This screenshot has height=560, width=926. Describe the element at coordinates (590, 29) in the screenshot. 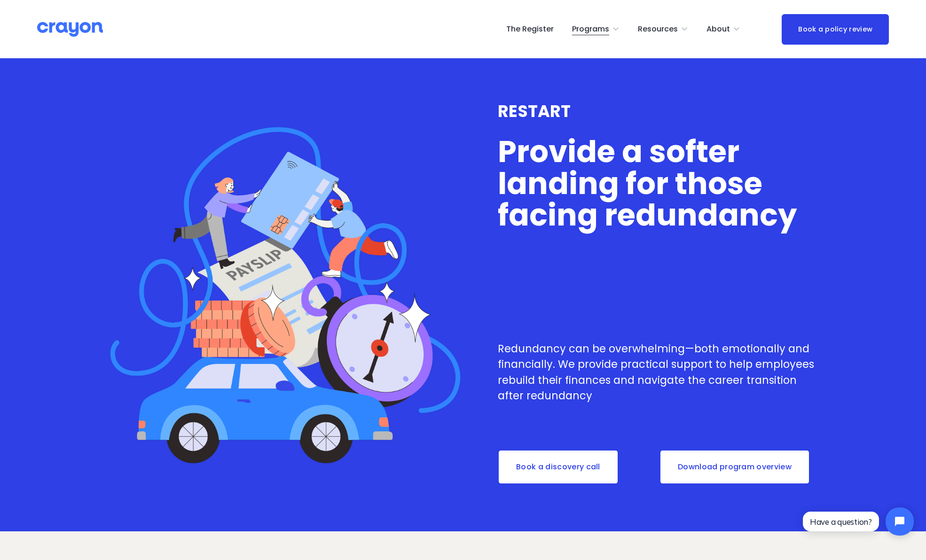

I see `span: Programs` at that location.